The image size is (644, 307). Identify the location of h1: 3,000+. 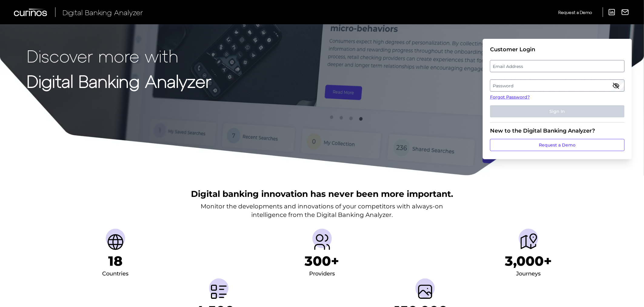
(529, 261).